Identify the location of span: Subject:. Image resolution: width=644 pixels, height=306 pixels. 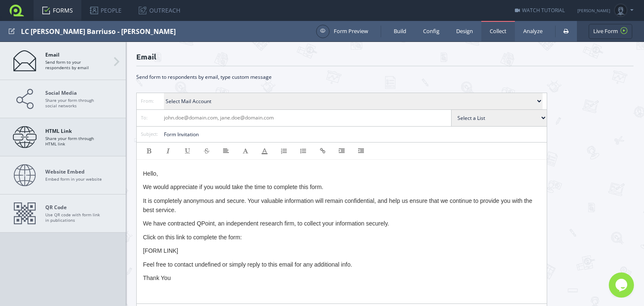
(152, 134).